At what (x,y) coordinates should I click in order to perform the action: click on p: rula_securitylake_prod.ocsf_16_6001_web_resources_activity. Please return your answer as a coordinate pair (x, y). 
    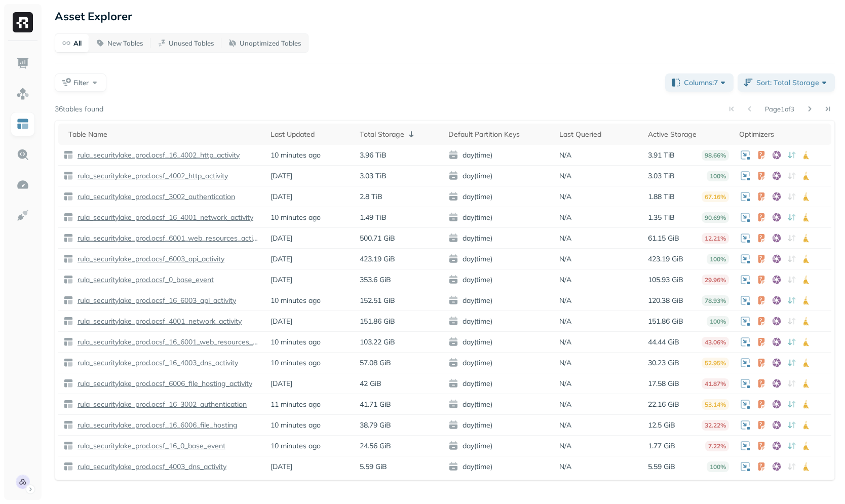
    Looking at the image, I should click on (168, 342).